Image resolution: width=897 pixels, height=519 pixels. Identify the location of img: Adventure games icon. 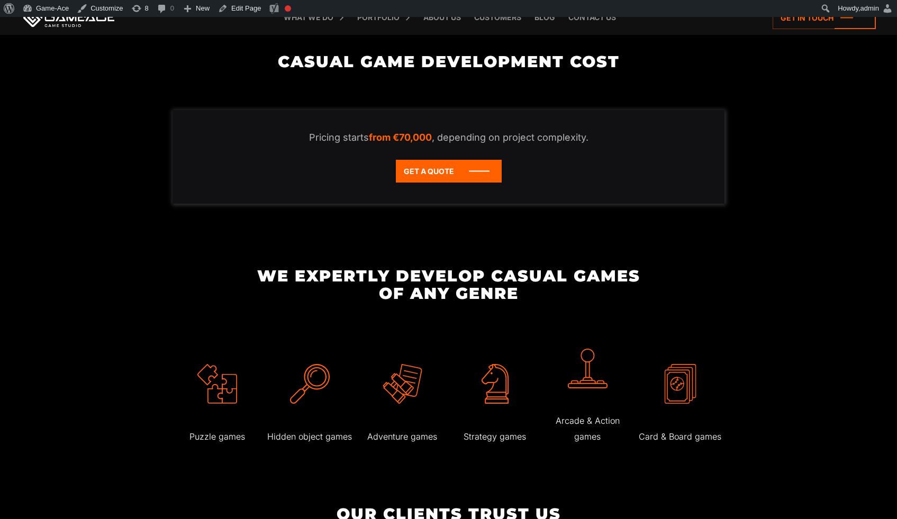
(402, 383).